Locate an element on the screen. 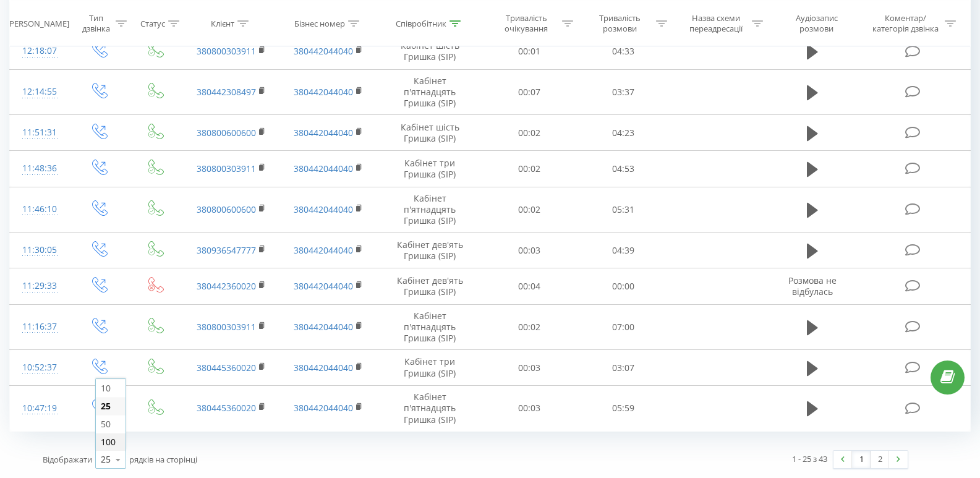 The image size is (980, 478). a: 1 is located at coordinates (861, 459).